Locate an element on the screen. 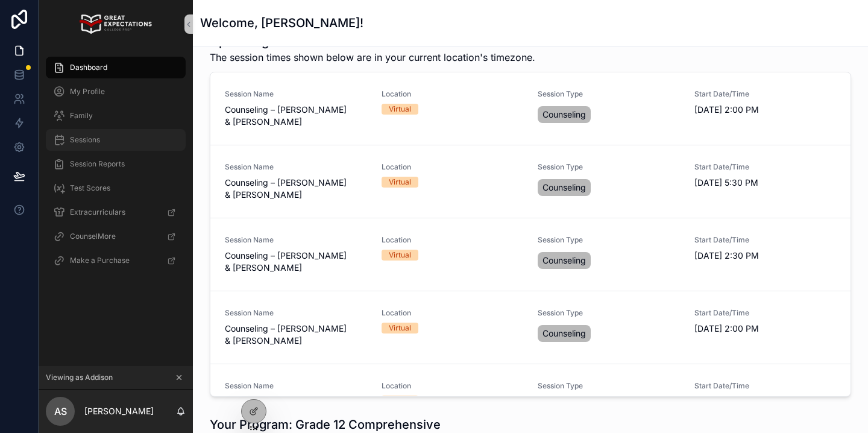  a: Sessions is located at coordinates (116, 140).